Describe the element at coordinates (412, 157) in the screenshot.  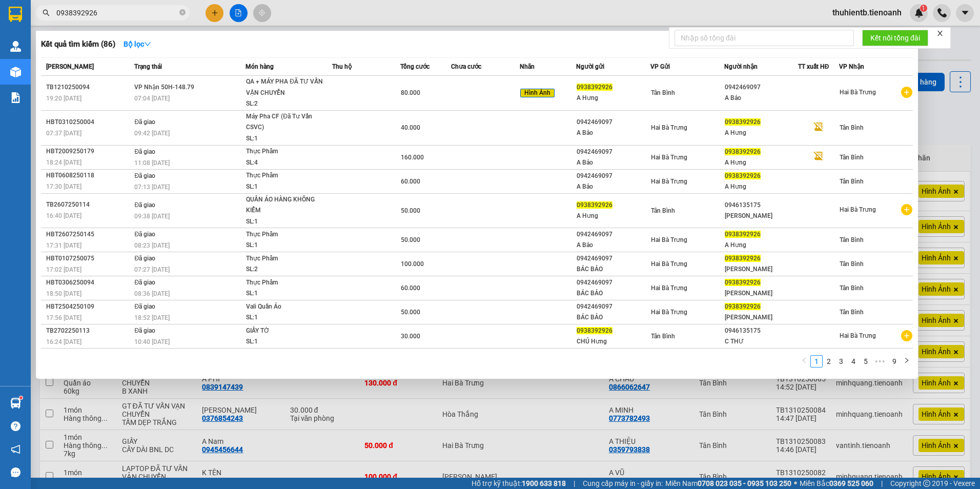
I see `span: 160.000` at that location.